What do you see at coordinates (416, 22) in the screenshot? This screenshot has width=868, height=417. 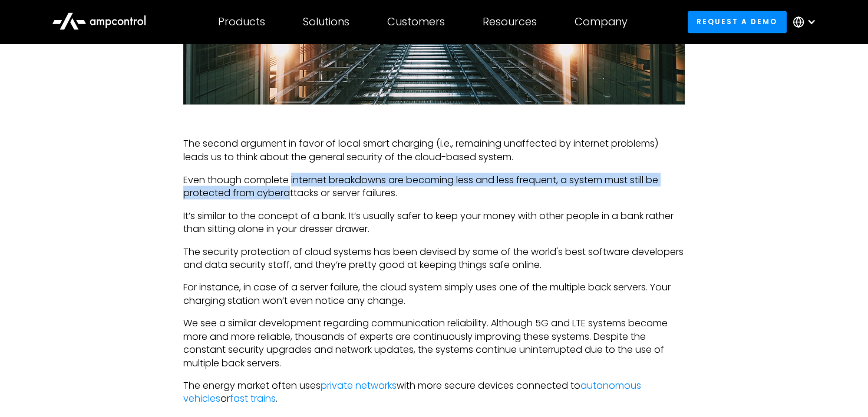 I see `div: Customers` at bounding box center [416, 22].